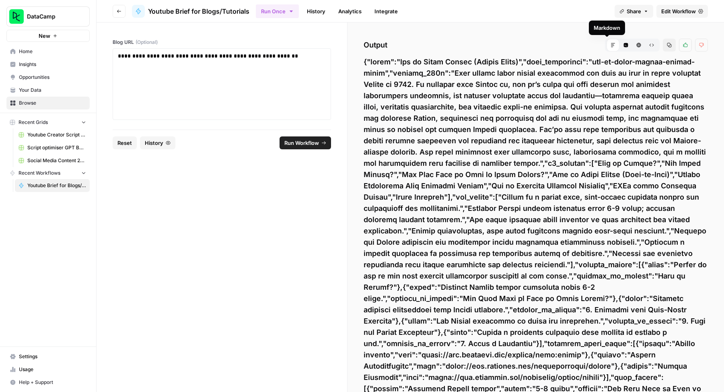 This screenshot has width=724, height=392. What do you see at coordinates (57, 160) in the screenshot?
I see `span: Social Media Content 2025` at bounding box center [57, 160].